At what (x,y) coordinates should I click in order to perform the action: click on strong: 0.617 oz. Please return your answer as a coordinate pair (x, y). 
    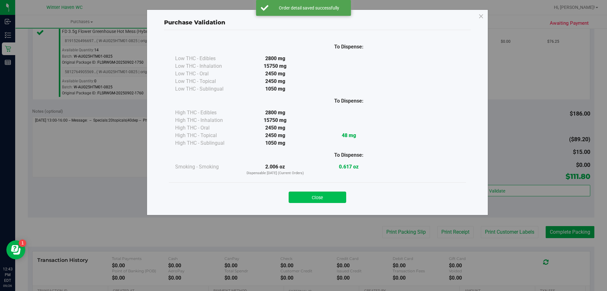
    Looking at the image, I should click on (349, 166).